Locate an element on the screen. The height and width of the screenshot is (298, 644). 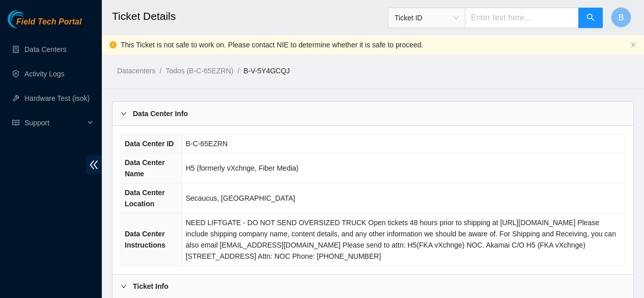
input: Enter text here... is located at coordinates (522, 18).